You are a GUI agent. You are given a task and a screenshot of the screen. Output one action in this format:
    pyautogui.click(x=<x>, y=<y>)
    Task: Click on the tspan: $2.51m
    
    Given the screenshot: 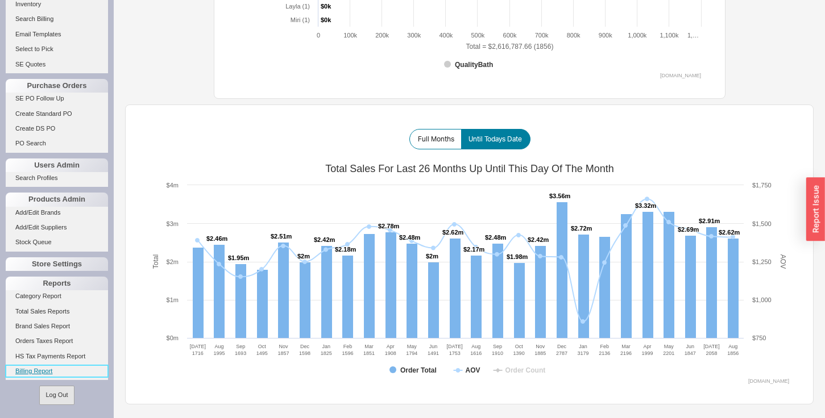 What is the action you would take?
    pyautogui.click(x=281, y=236)
    